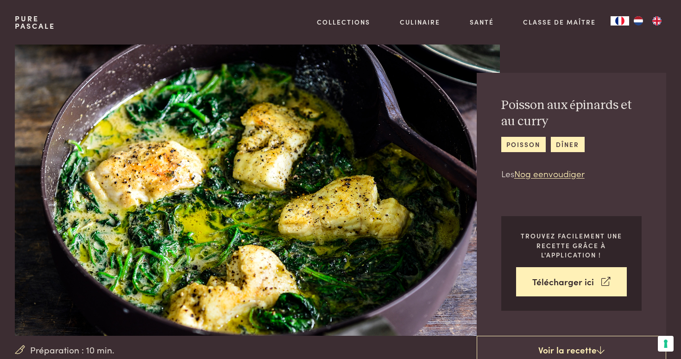 This screenshot has height=359, width=681. I want to click on p: Trouvez facilement une recette grâce à l'application !, so click(572, 245).